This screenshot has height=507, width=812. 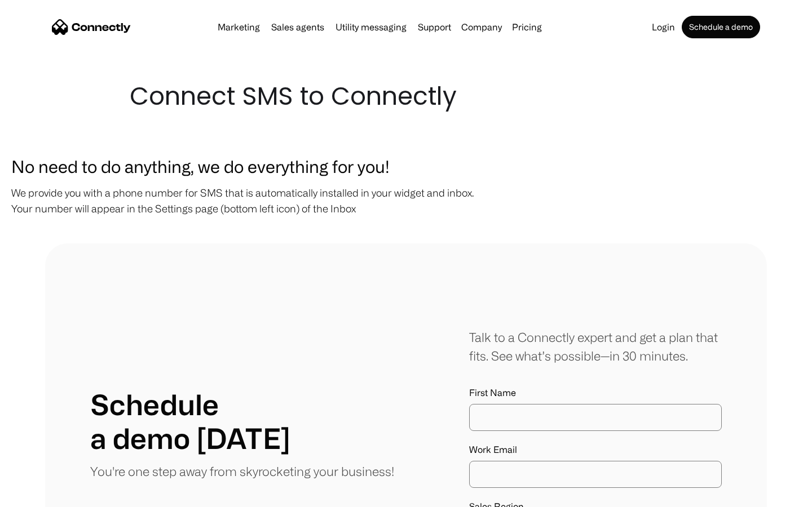 What do you see at coordinates (481, 27) in the screenshot?
I see `div: Company` at bounding box center [481, 27].